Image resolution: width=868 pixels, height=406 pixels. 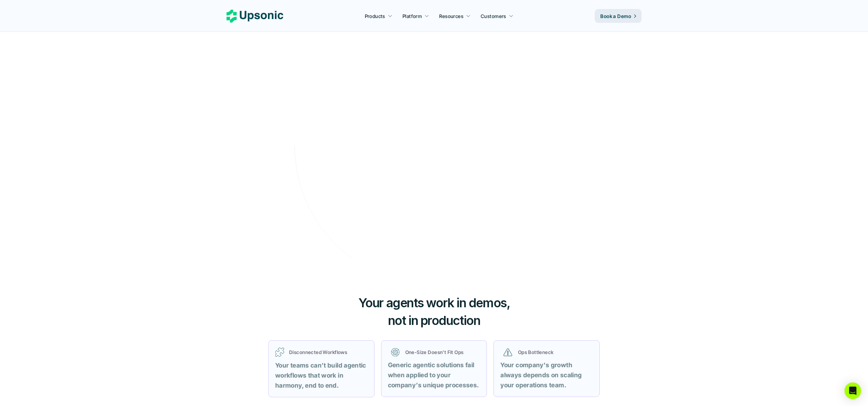 I want to click on span: not in production, so click(x=434, y=320).